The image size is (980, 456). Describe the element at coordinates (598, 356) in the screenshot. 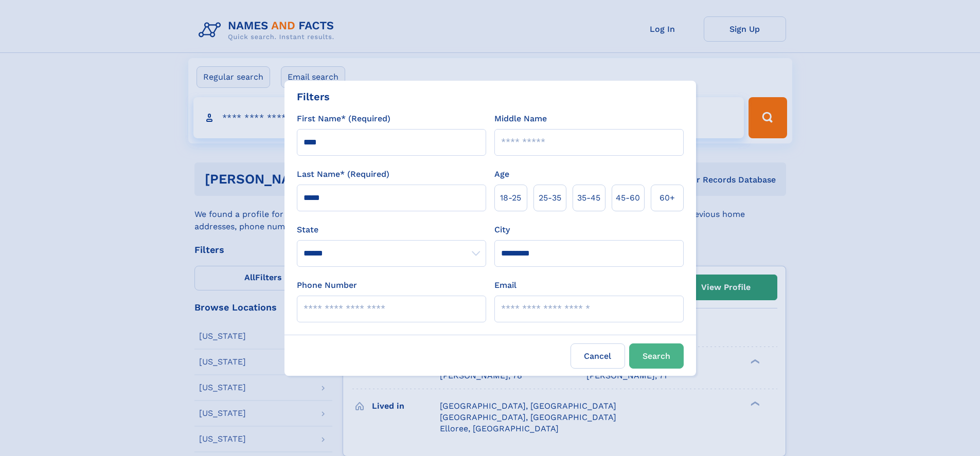

I see `label: Cancel` at that location.